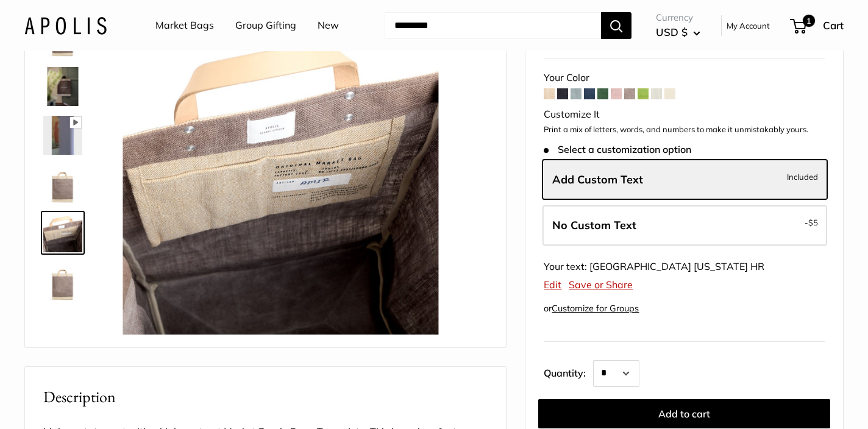 The width and height of the screenshot is (868, 429). I want to click on a: Edit, so click(552, 284).